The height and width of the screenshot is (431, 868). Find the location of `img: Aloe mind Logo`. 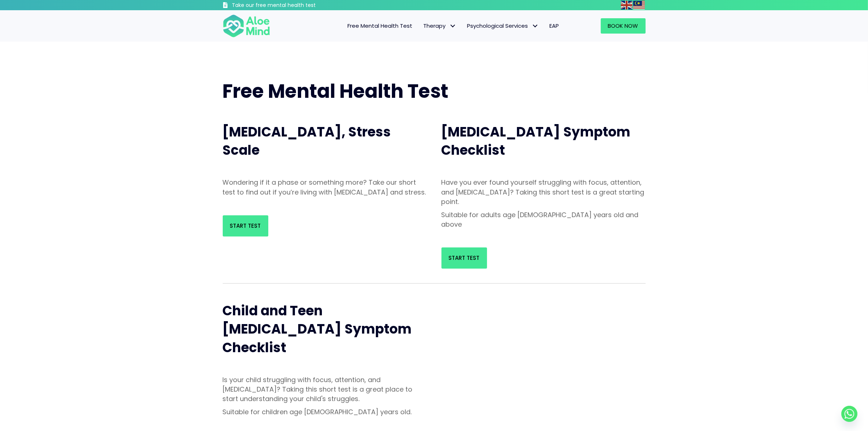

img: Aloe mind Logo is located at coordinates (246, 26).